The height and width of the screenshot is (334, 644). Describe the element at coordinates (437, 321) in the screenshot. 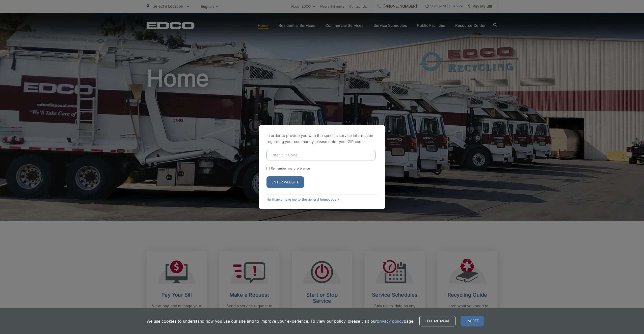

I see `a: Tell me more` at that location.